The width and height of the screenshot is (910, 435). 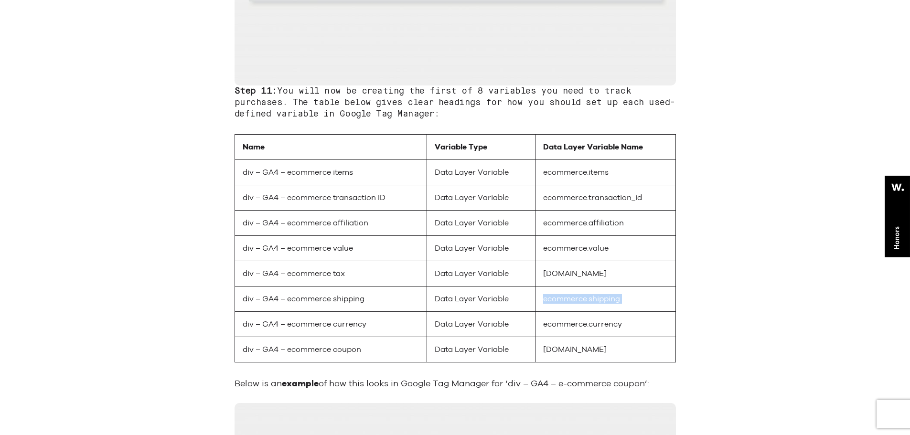 What do you see at coordinates (455, 384) in the screenshot?
I see `p: Below is an of how this looks in Google Tag Manager for ‘div – GA4 – e-commerce coupon’:` at bounding box center [455, 384].